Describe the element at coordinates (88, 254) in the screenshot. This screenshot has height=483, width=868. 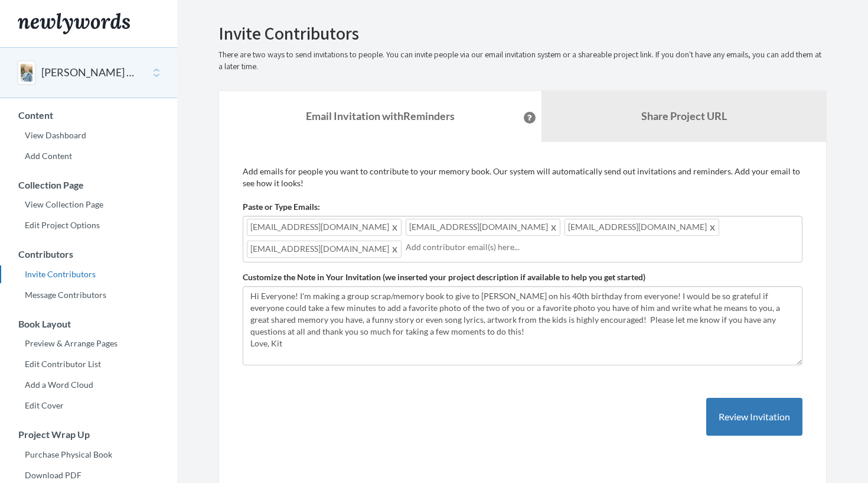
I see `h3: Contributors` at that location.